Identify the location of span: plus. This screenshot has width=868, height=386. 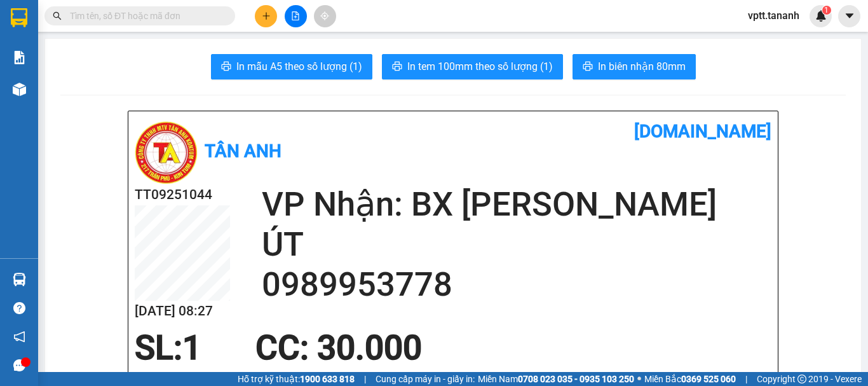
(266, 16).